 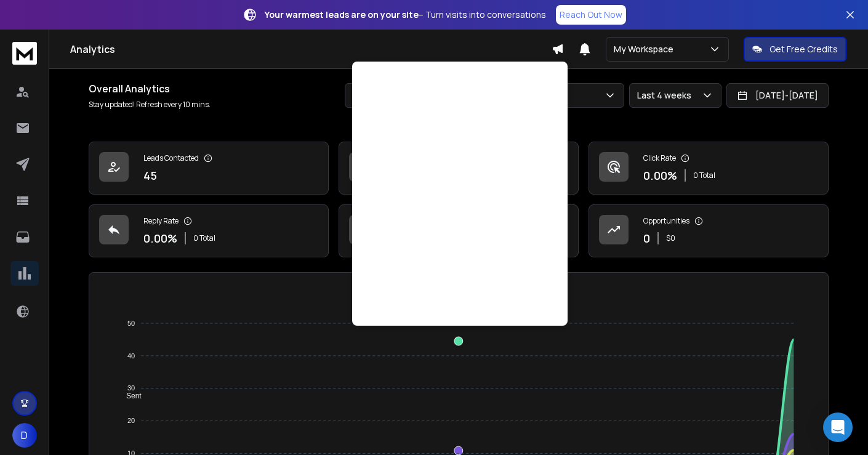 What do you see at coordinates (131, 323) in the screenshot?
I see `tspan: 50` at bounding box center [131, 323].